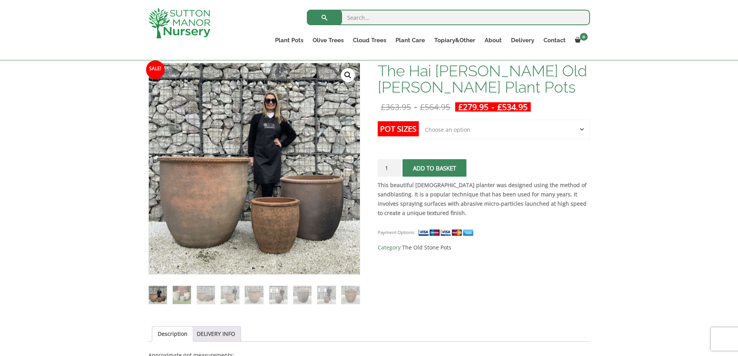  I want to click on a: DELIVERY INFO, so click(216, 334).